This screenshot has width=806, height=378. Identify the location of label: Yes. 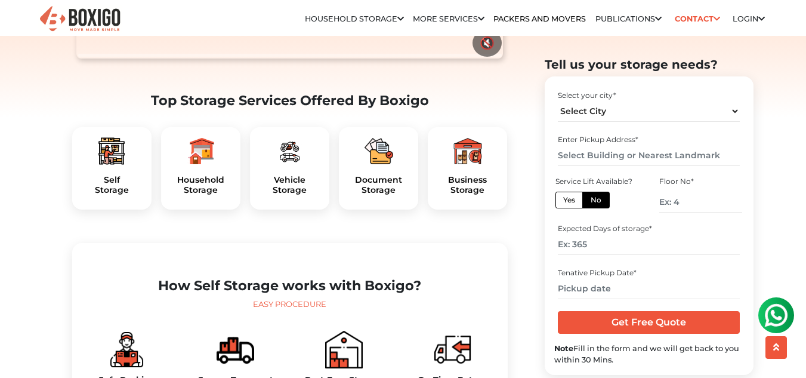
(569, 199).